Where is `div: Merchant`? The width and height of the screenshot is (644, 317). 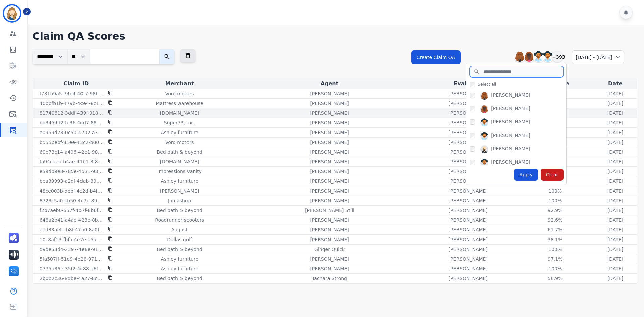 div: Merchant is located at coordinates (180, 84).